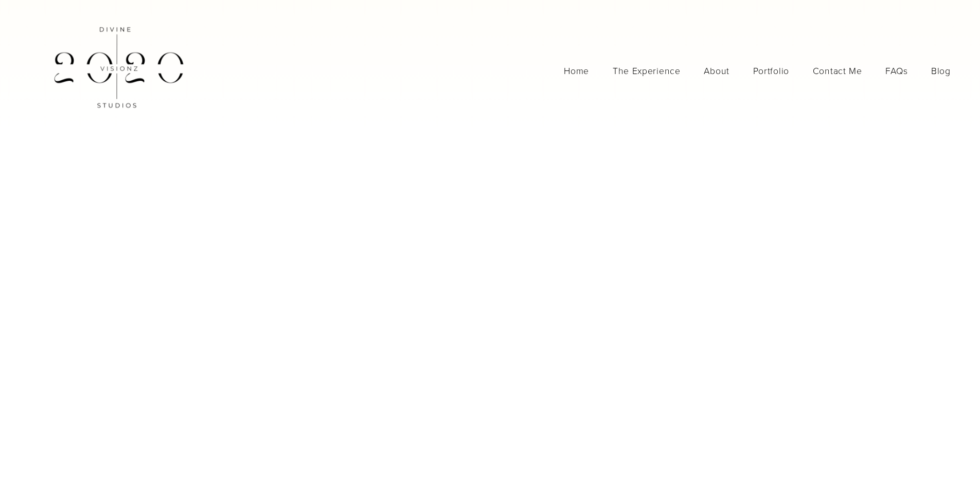 Image resolution: width=980 pixels, height=486 pixels. What do you see at coordinates (838, 71) in the screenshot?
I see `span: Contact Me` at bounding box center [838, 71].